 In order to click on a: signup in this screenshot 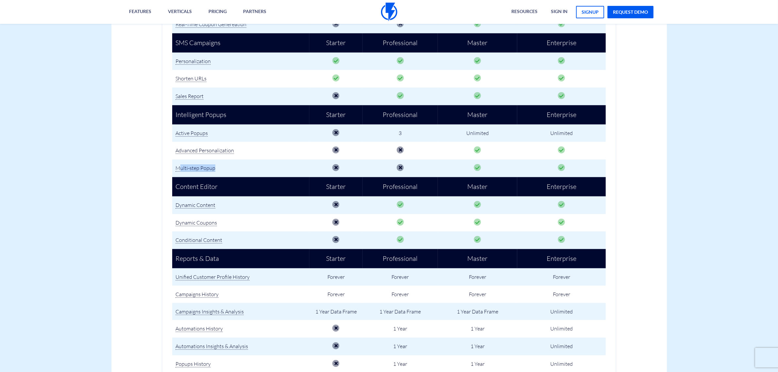, I will do `click(590, 12)`.